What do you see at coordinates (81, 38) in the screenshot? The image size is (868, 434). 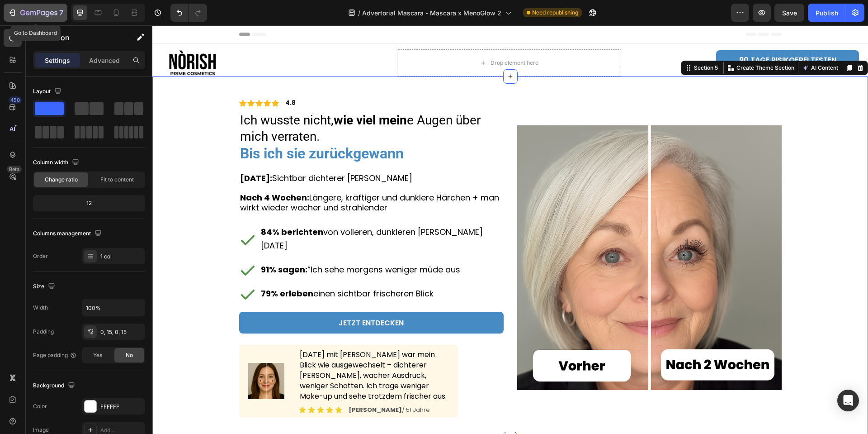 I see `p: Section` at bounding box center [81, 38].